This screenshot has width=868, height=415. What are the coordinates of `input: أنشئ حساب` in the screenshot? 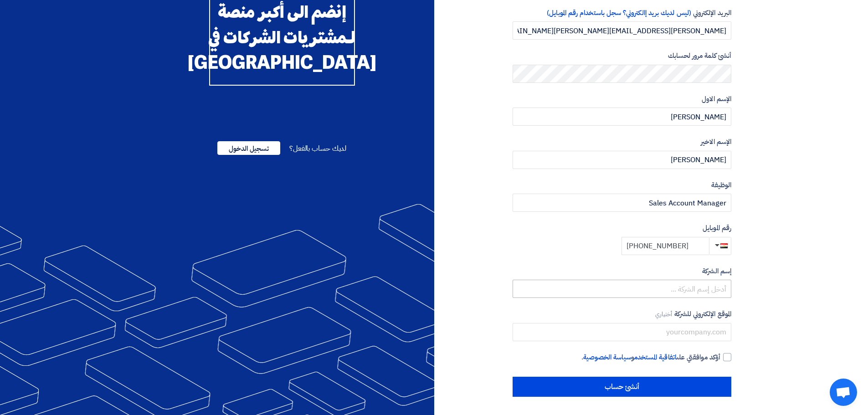 It's located at (622, 387).